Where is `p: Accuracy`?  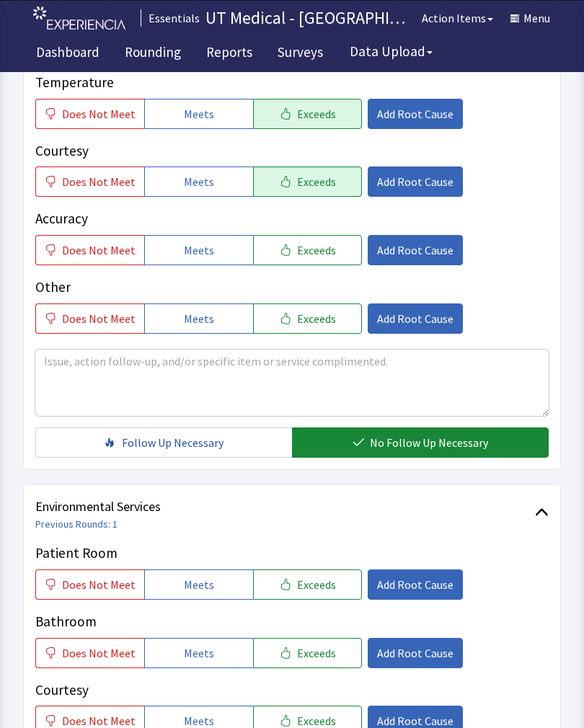
p: Accuracy is located at coordinates (292, 219).